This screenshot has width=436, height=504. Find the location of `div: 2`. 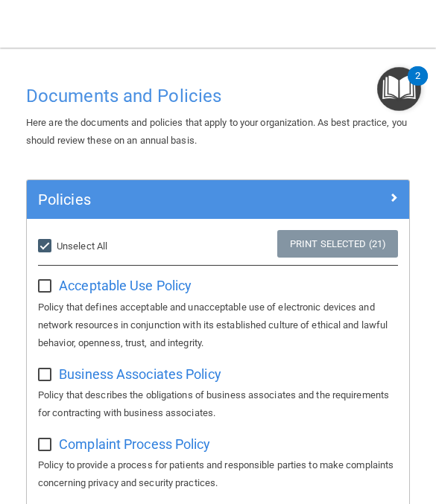

div: 2 is located at coordinates (417, 86).